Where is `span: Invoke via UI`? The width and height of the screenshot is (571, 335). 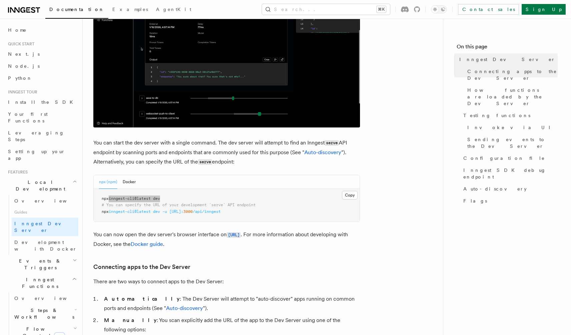
span: Invoke via UI is located at coordinates (512, 127).